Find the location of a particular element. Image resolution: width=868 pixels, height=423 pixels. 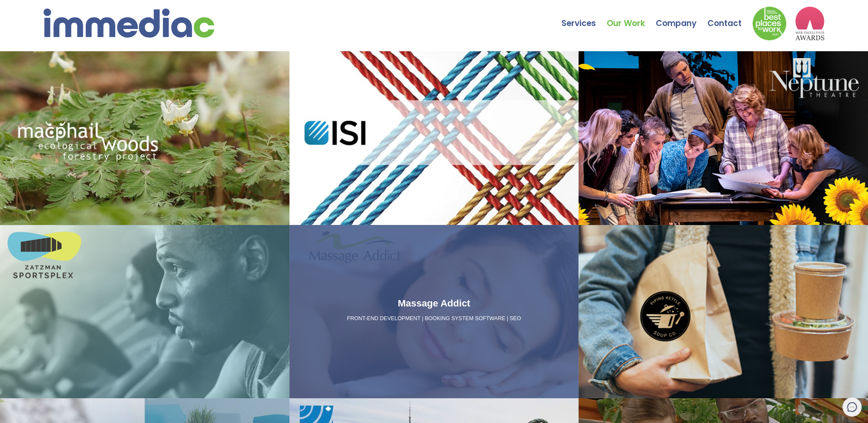

a: Services is located at coordinates (584, 17).